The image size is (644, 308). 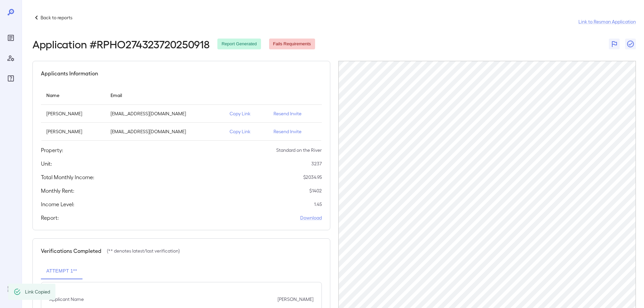 What do you see at coordinates (57, 17) in the screenshot?
I see `p: Back to reports` at bounding box center [57, 17].